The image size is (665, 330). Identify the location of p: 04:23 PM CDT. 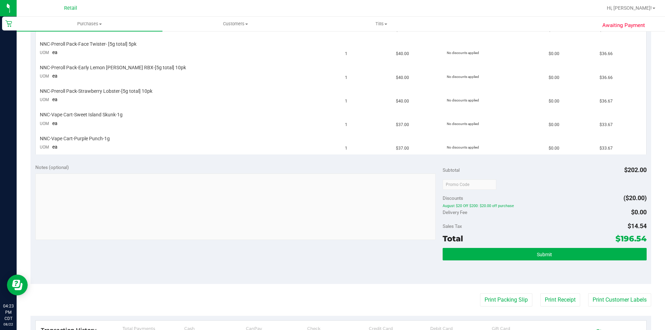
(8, 312).